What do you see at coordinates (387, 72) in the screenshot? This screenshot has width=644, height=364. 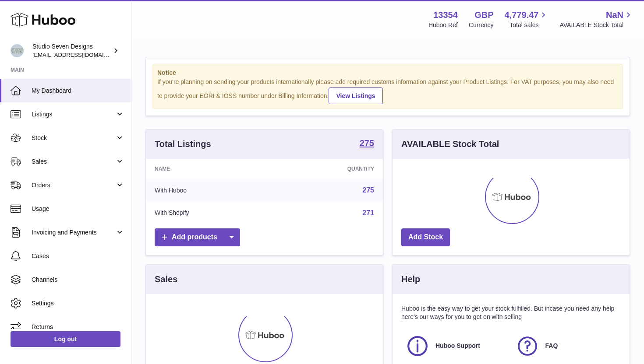 I see `strong: Notice` at bounding box center [387, 72].